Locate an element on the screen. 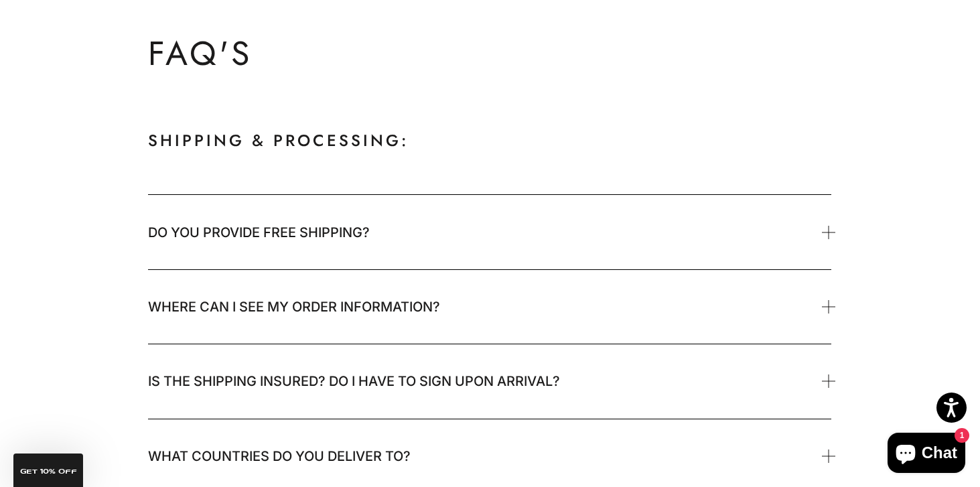 The width and height of the screenshot is (980, 487). span: GET 10% Off is located at coordinates (48, 472).